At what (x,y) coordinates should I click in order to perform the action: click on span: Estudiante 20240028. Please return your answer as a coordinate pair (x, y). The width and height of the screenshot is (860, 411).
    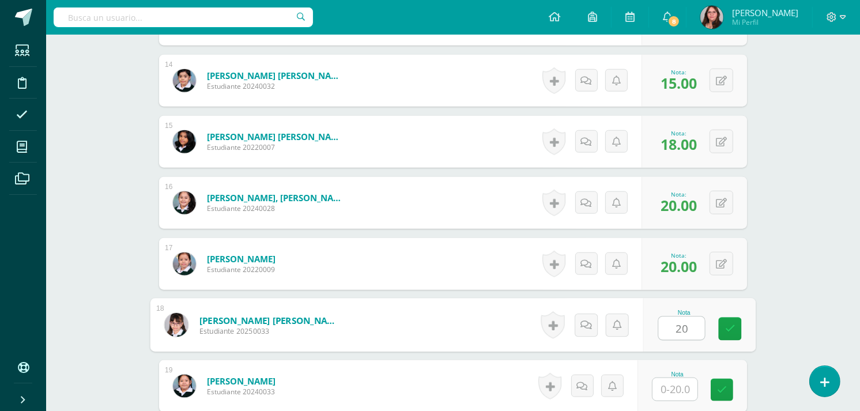
    Looking at the image, I should click on (276, 208).